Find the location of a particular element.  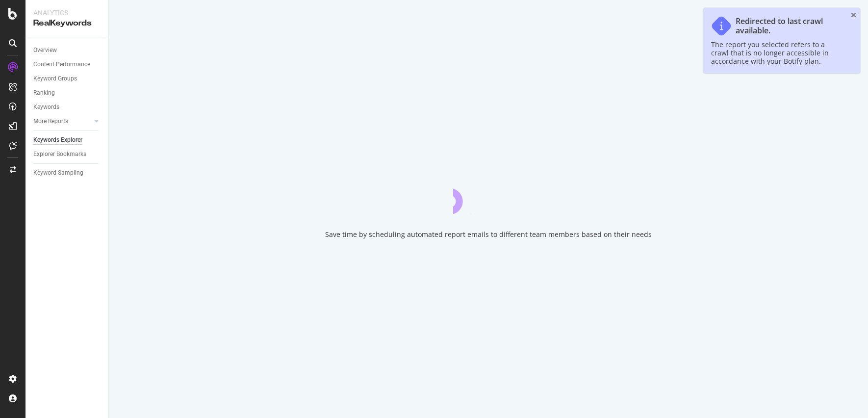

div: RealKeywords is located at coordinates (67, 23).